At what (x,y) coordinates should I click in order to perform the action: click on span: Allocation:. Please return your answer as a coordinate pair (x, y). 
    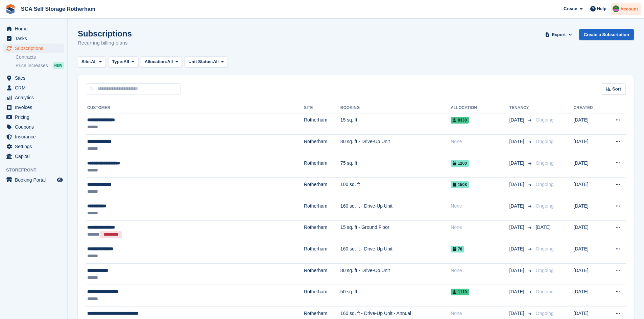
    Looking at the image, I should click on (156, 62).